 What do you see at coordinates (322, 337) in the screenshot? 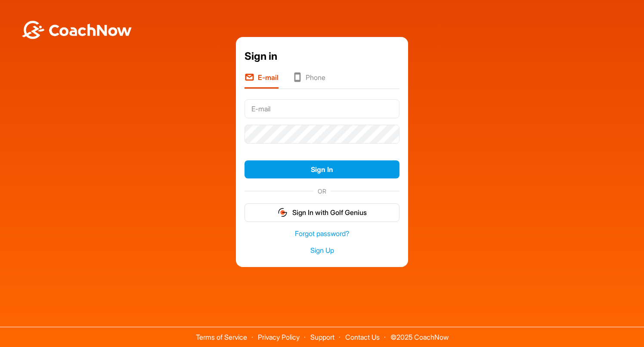
I see `a: Support` at bounding box center [322, 337].